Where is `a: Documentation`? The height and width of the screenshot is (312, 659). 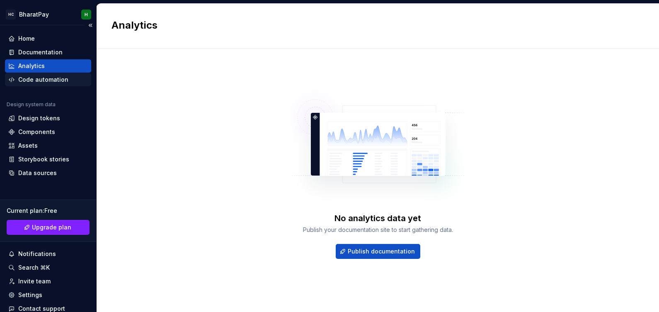 a: Documentation is located at coordinates (48, 52).